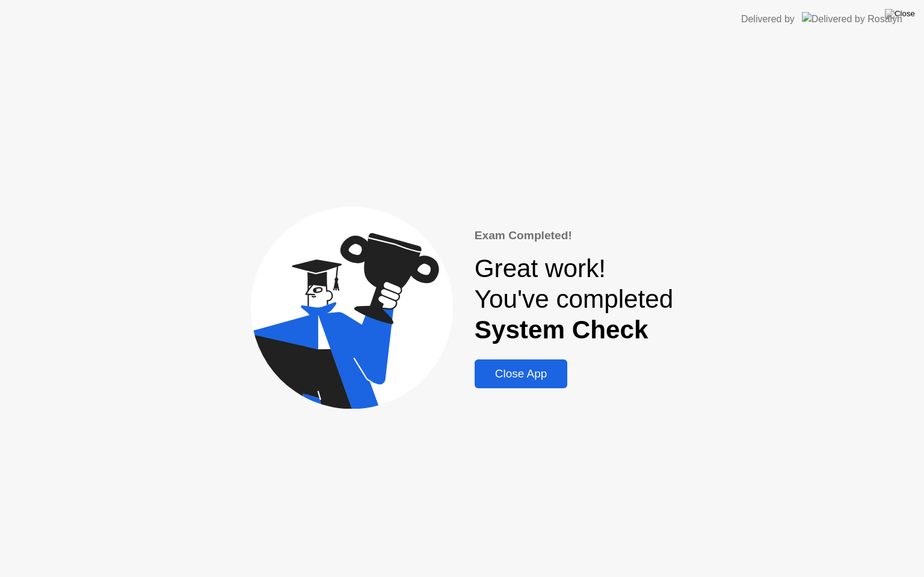 The height and width of the screenshot is (577, 924). Describe the element at coordinates (767, 20) in the screenshot. I see `div: Delivered by` at that location.